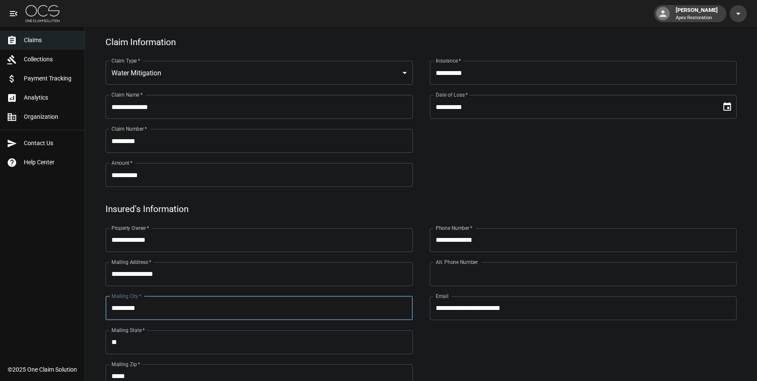  I want to click on p: Apex Restoration, so click(697, 18).